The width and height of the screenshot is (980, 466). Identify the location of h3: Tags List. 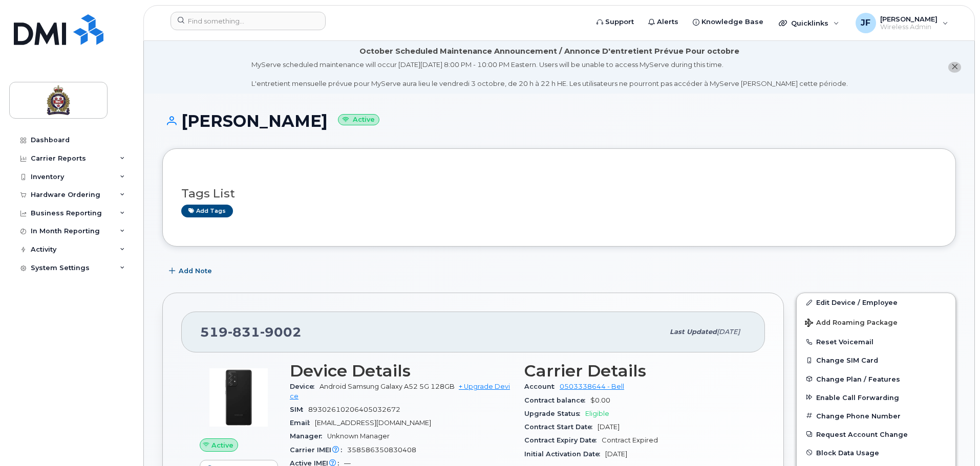
(559, 193).